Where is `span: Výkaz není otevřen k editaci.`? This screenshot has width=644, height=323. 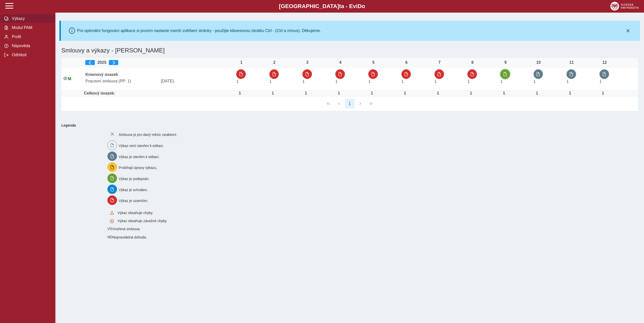 span: Výkaz není otevřen k editaci. is located at coordinates (141, 146).